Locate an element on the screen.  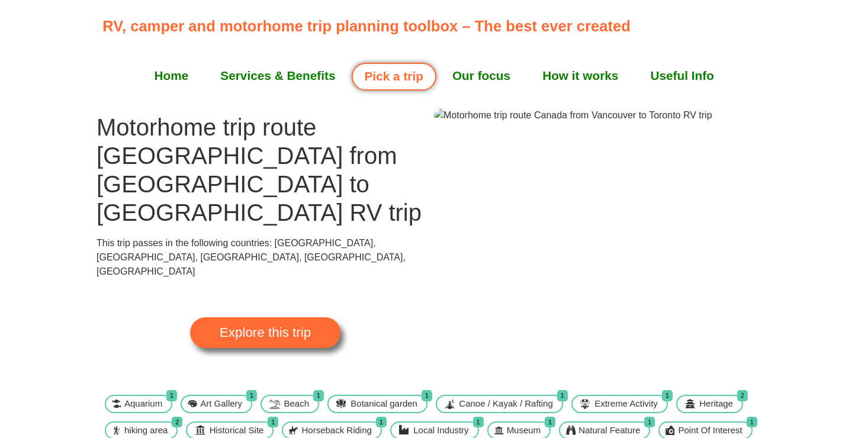
span: Canoe / Kayak / Rafting is located at coordinates (506, 403).